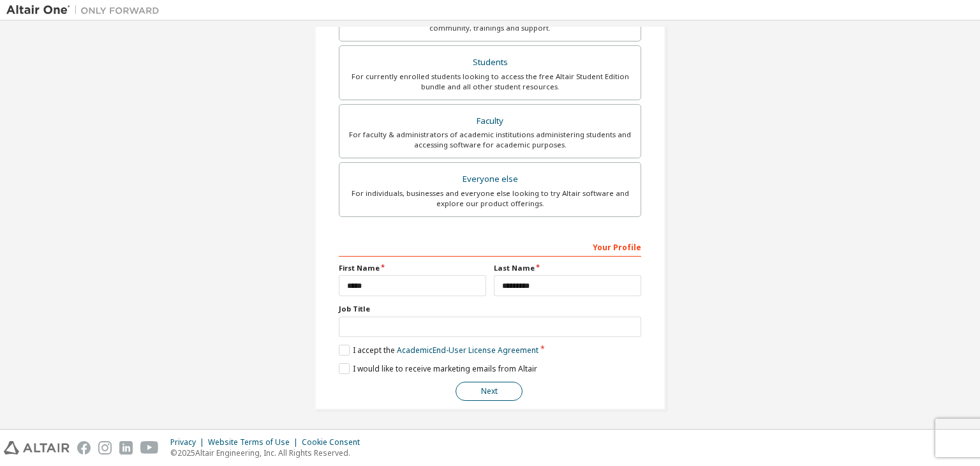 This screenshot has width=980, height=466. I want to click on label: I accept the, so click(438, 350).